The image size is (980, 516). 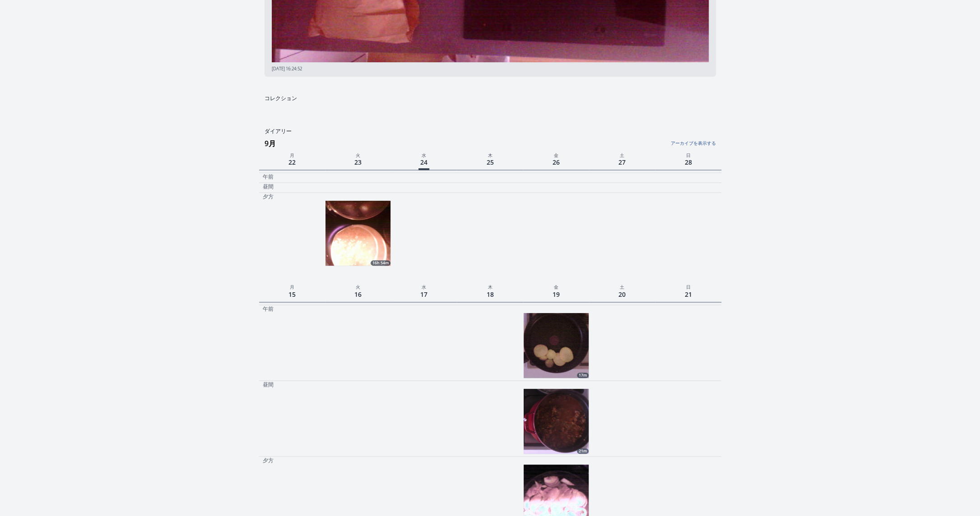 What do you see at coordinates (358, 162) in the screenshot?
I see `span: 23` at bounding box center [358, 162].